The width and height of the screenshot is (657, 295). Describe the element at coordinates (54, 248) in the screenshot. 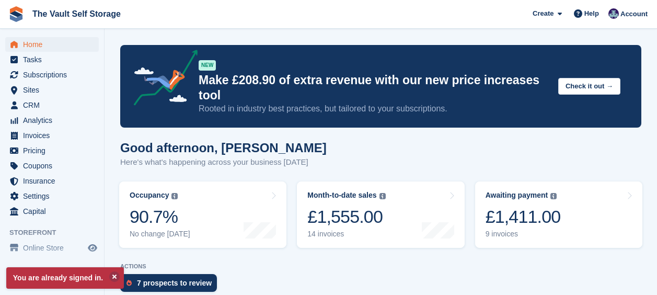

I see `span: Online Store` at that location.